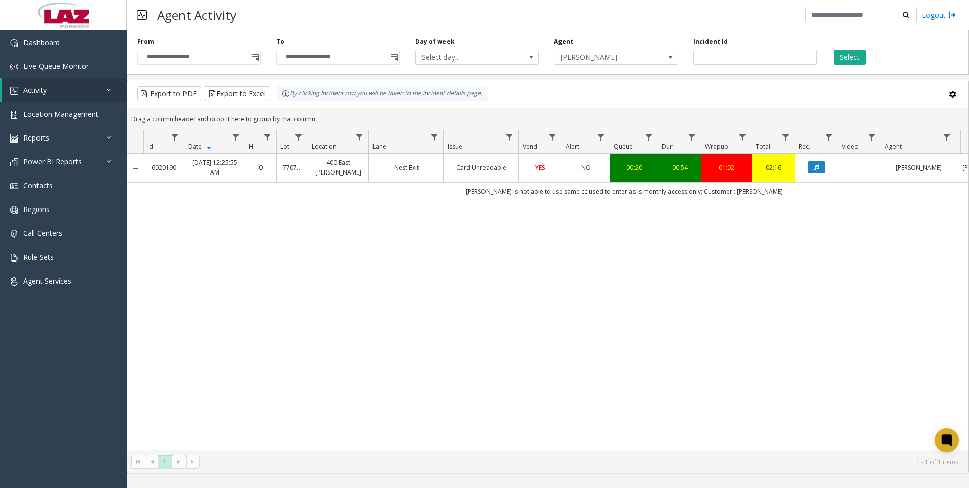  I want to click on h3: Agent Activity, so click(197, 15).